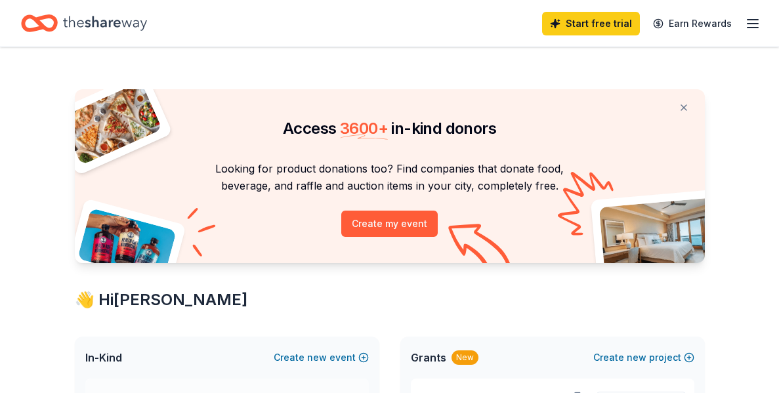  What do you see at coordinates (389, 128) in the screenshot?
I see `span: Access in-kind donors` at bounding box center [389, 128].